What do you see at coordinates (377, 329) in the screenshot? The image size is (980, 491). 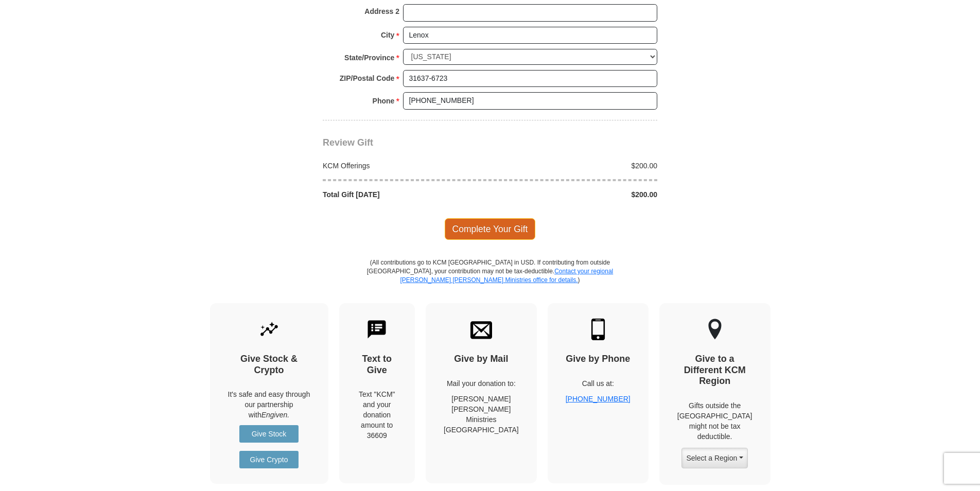 I see `img: text-to-give.svg` at bounding box center [377, 329].